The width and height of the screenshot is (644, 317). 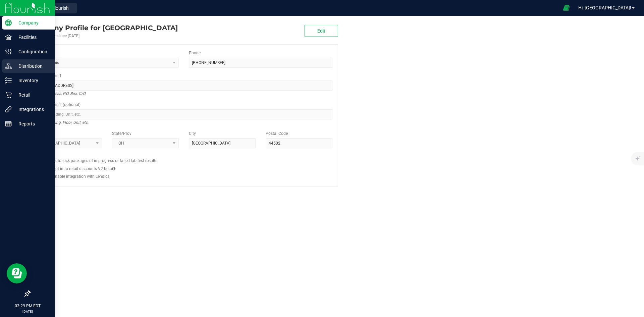 I want to click on inline-svg: Inventory, so click(x=8, y=81).